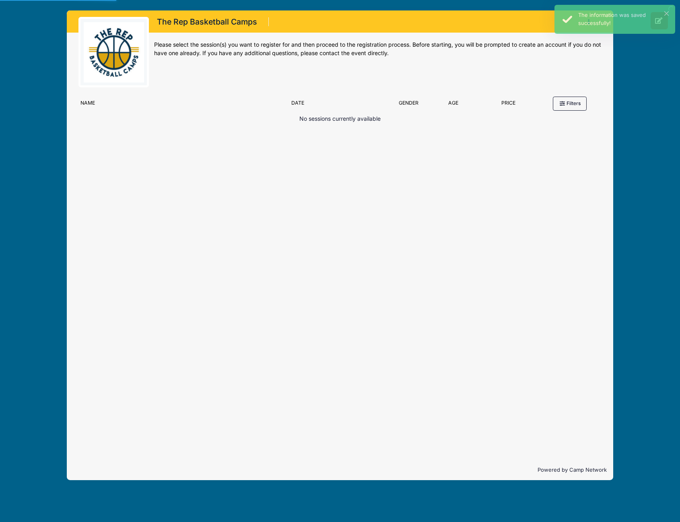 The width and height of the screenshot is (680, 522). What do you see at coordinates (337, 105) in the screenshot?
I see `div: Date` at bounding box center [337, 105].